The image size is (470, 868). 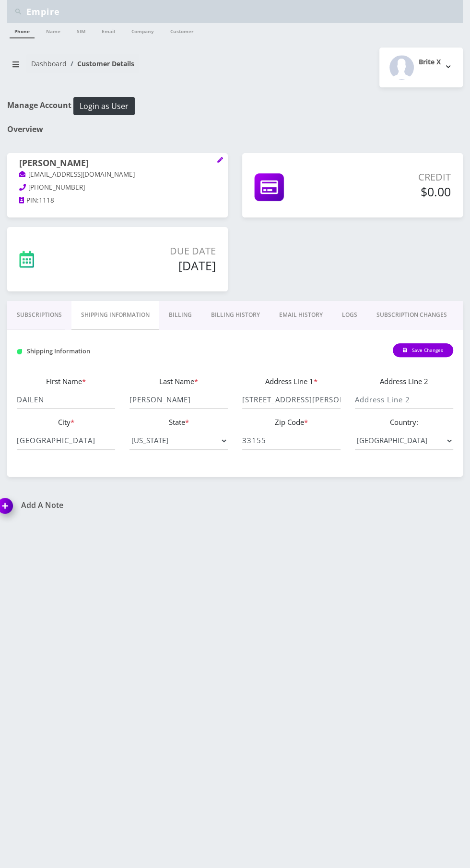 What do you see at coordinates (292, 441) in the screenshot?
I see `input: Zip` at bounding box center [292, 441].